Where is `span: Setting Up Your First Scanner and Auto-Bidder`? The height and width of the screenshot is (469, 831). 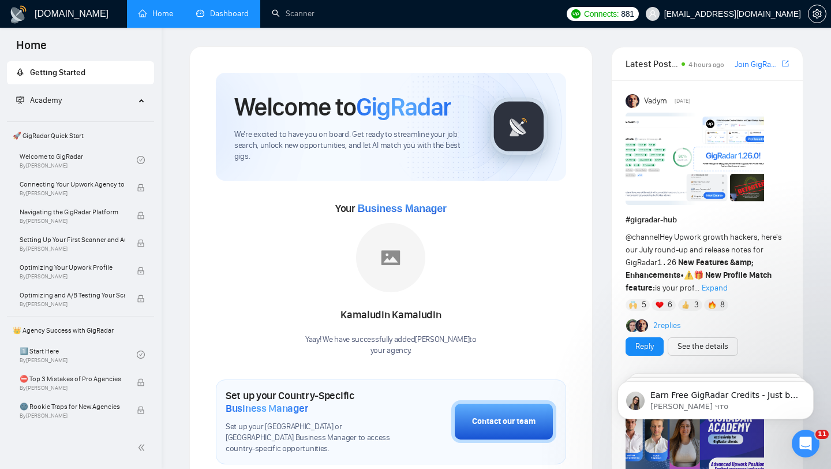
span: Setting Up Your First Scanner and Auto-Bidder is located at coordinates (72, 239).